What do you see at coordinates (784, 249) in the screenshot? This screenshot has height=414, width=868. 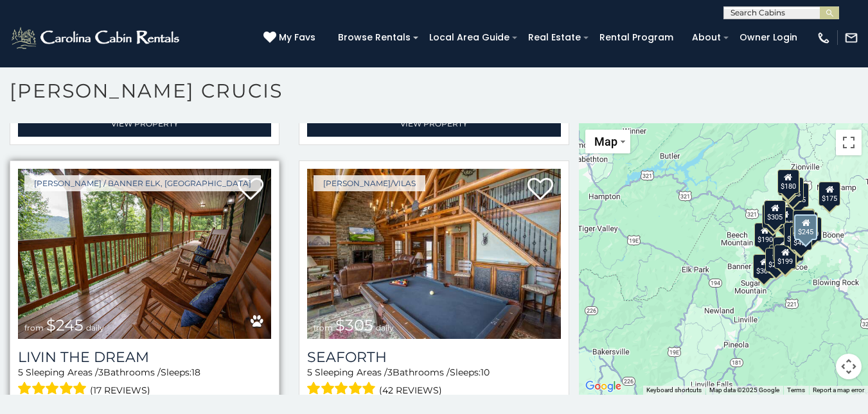 I see `div: $250` at bounding box center [784, 249].